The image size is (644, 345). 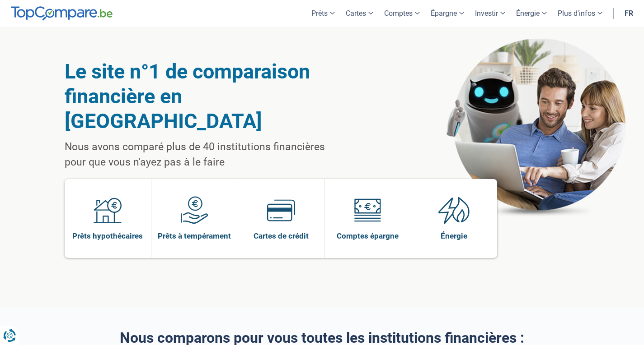 What do you see at coordinates (454, 210) in the screenshot?
I see `img: Énergie` at bounding box center [454, 210].